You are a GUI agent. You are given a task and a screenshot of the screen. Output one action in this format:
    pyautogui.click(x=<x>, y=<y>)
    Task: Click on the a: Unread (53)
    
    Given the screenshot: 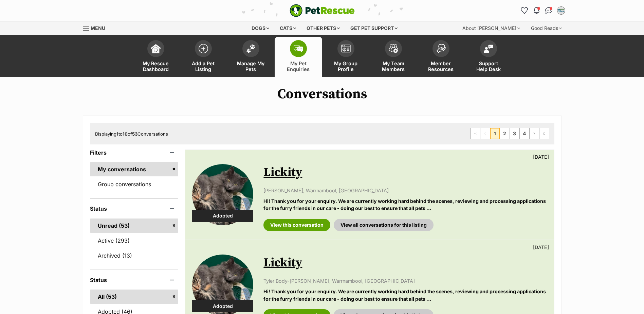 What is the action you would take?
    pyautogui.click(x=134, y=225)
    